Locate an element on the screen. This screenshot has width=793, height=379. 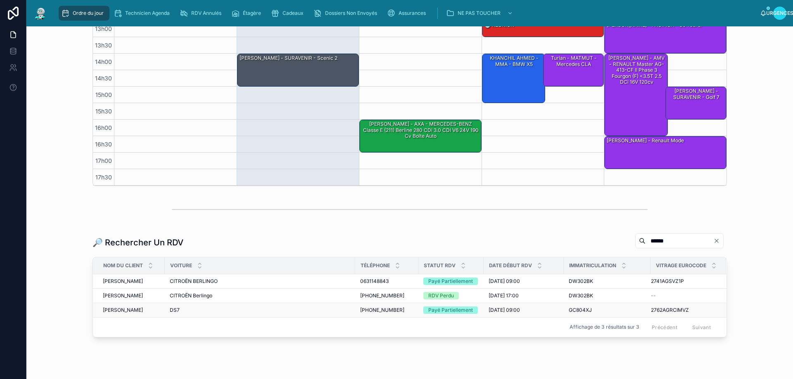
a: 2762AGRCIMVZ is located at coordinates (683, 310).